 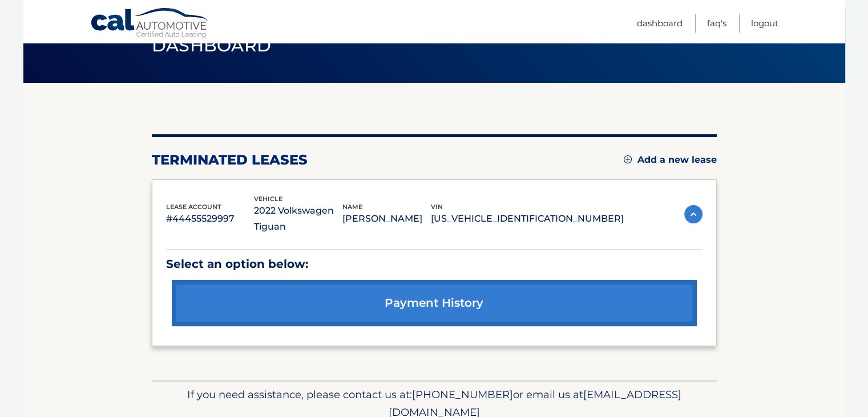 I want to click on span: lease account, so click(x=193, y=206).